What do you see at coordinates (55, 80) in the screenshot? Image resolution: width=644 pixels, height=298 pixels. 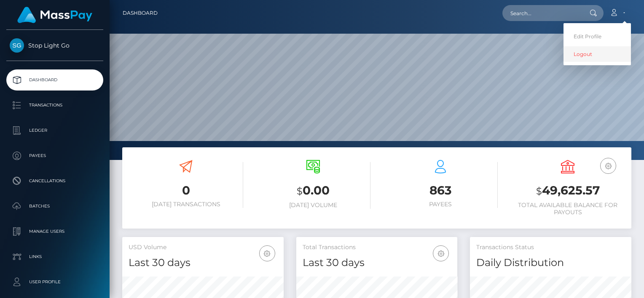 I see `p: Dashboard` at bounding box center [55, 80].